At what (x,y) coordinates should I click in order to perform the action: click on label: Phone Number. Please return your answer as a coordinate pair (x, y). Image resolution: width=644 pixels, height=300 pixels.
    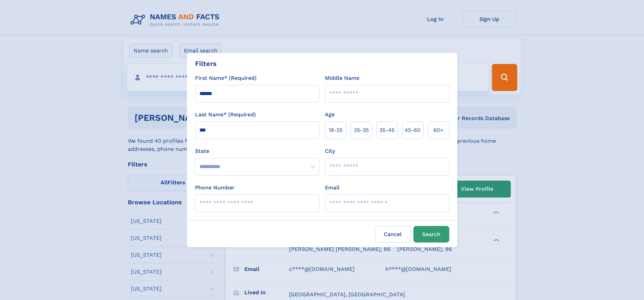
    Looking at the image, I should click on (215, 188).